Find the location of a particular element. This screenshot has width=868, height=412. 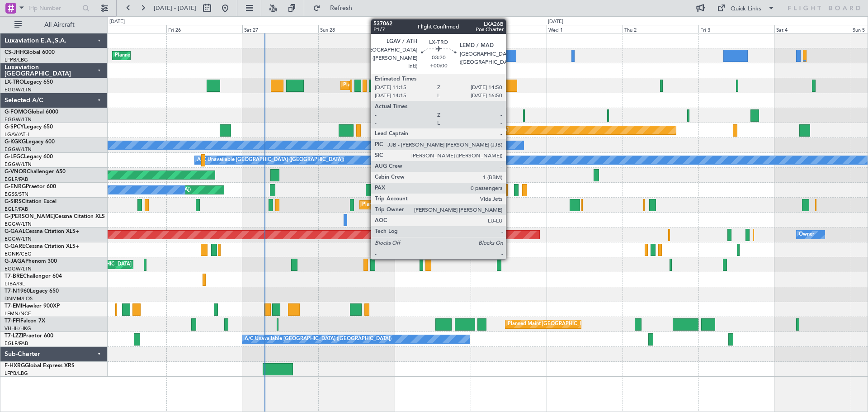

button: Refresh is located at coordinates (336, 8).